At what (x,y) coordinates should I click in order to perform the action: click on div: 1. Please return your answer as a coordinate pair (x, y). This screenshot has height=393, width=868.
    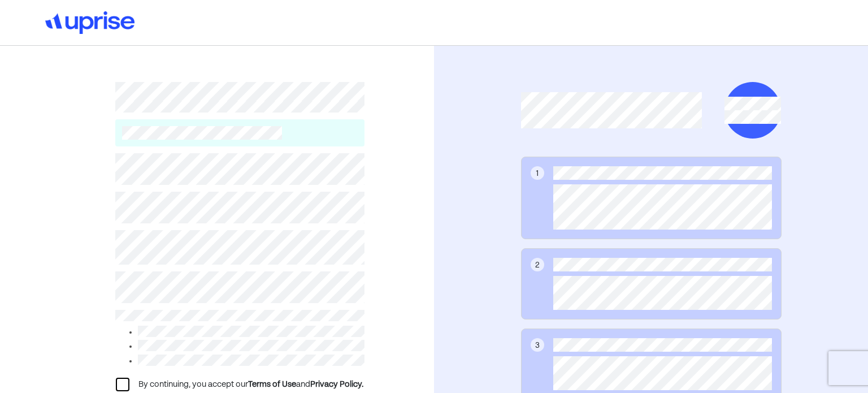
    Looking at the image, I should click on (537, 174).